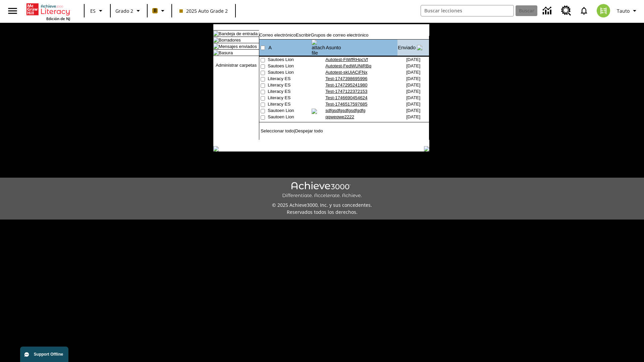 The width and height of the screenshot is (644, 362). I want to click on a: Autotest-skUiACiFNx, so click(346, 72).